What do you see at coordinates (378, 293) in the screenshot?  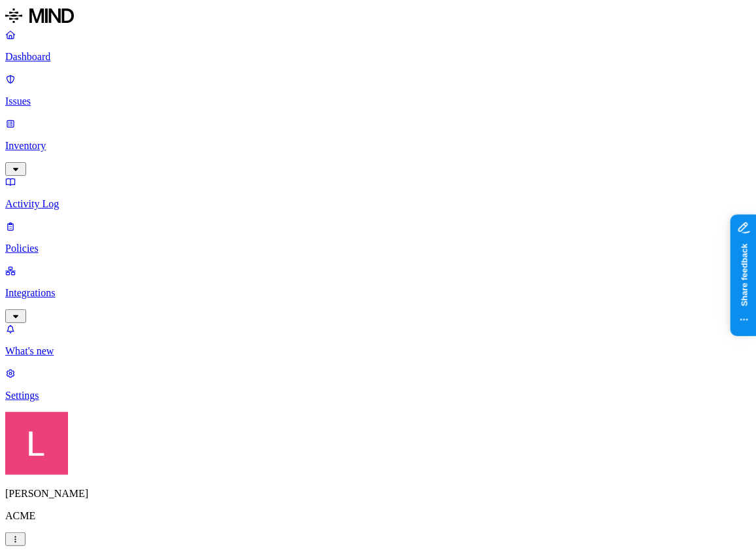 I see `a: Integrations` at bounding box center [378, 293].